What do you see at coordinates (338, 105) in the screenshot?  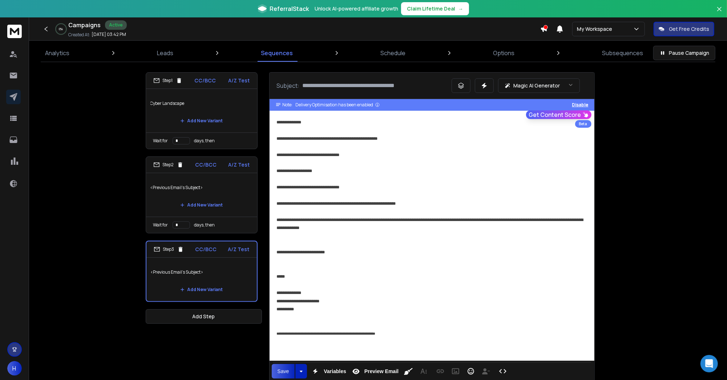 I see `div: Delivery Optimisation has been enabled` at bounding box center [338, 105].